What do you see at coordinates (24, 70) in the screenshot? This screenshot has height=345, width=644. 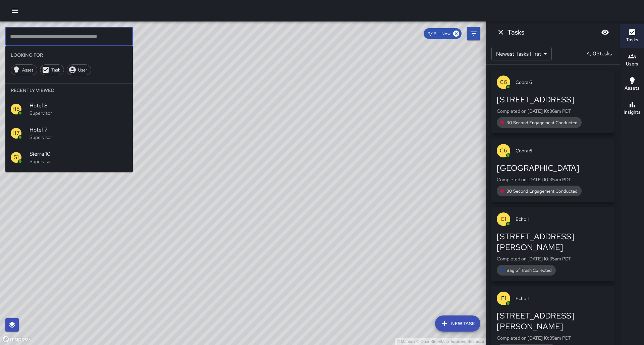 I see `div: Asset` at bounding box center [24, 70].